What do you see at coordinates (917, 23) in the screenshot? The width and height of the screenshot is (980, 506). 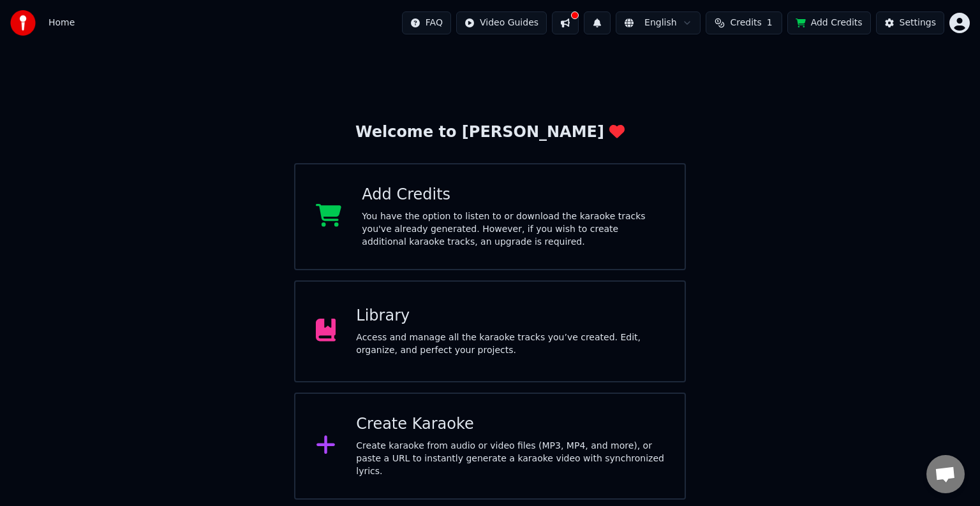 I see `div: Settings` at bounding box center [917, 23].